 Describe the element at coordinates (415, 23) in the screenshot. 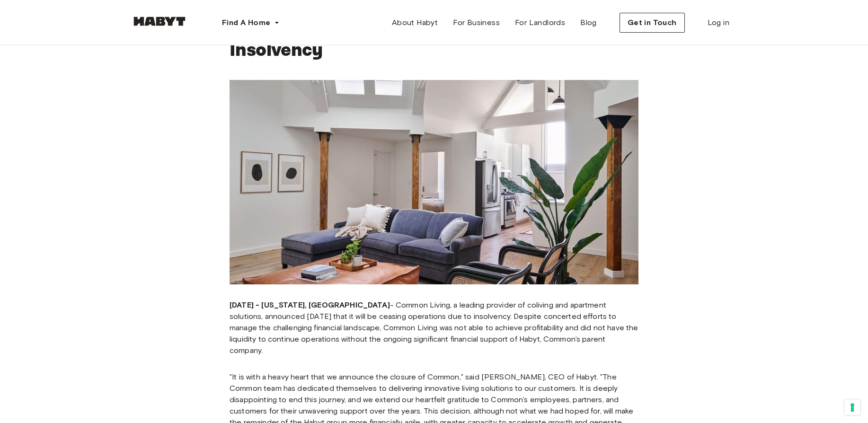

I see `span: About Habyt` at that location.